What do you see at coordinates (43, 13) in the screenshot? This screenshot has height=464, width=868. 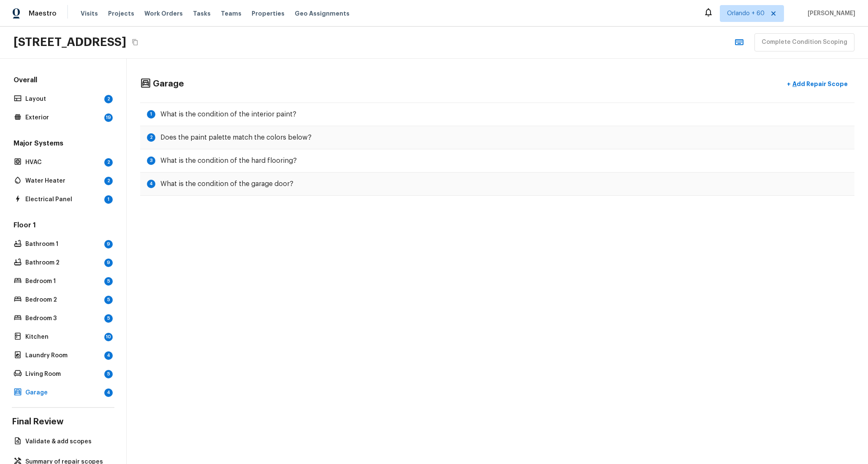 I see `span: Maestro` at bounding box center [43, 13].